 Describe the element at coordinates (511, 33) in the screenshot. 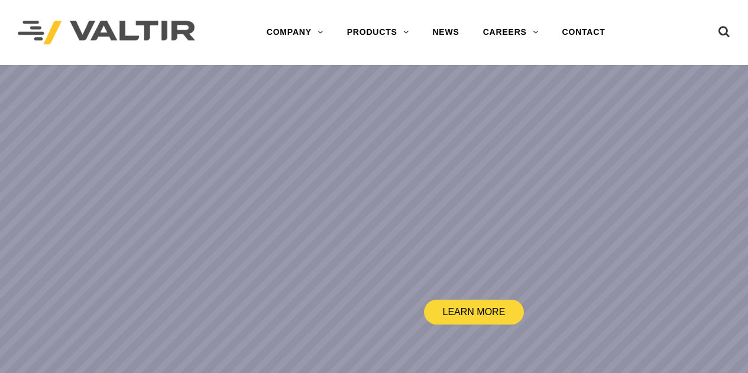

I see `a: CAREERS` at that location.